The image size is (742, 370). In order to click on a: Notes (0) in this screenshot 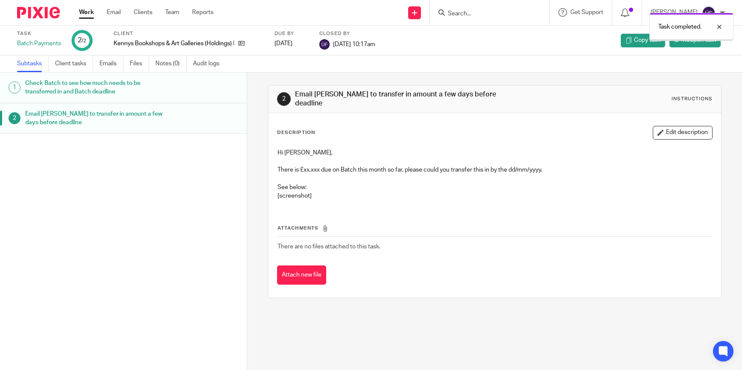, I will do `click(171, 64)`.